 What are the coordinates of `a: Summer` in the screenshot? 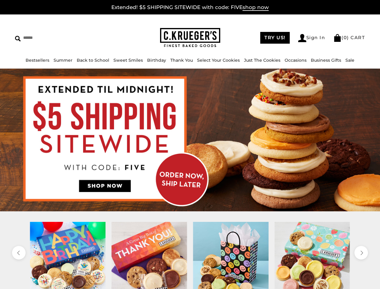 It's located at (63, 60).